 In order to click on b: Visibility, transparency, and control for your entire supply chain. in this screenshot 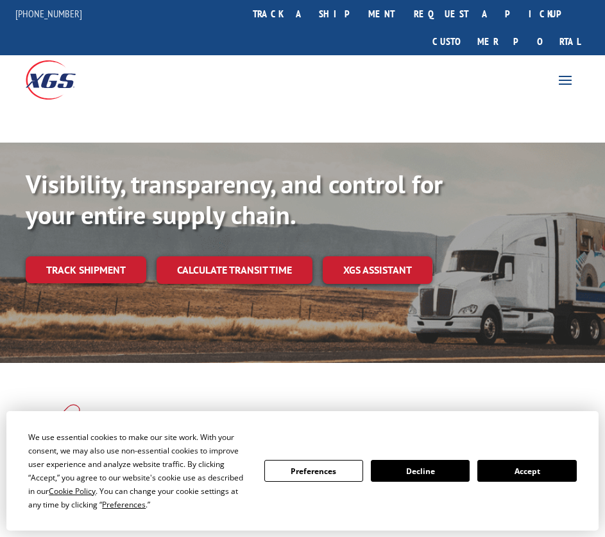, I will do `click(234, 199)`.